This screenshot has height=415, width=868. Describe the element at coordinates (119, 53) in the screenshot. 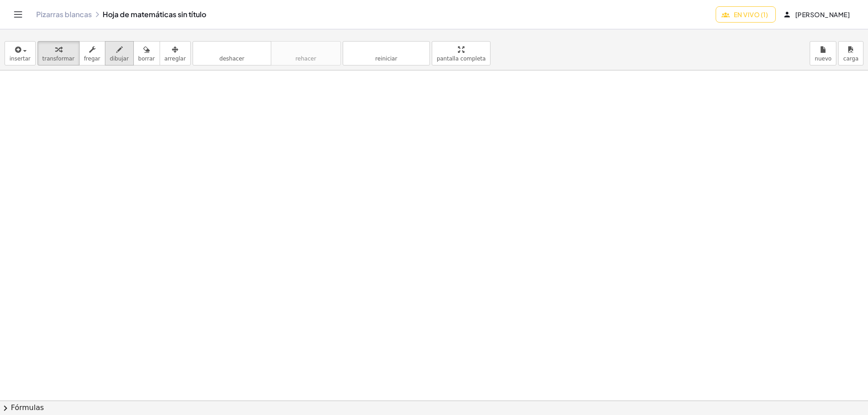

I see `button: dibujar` at that location.